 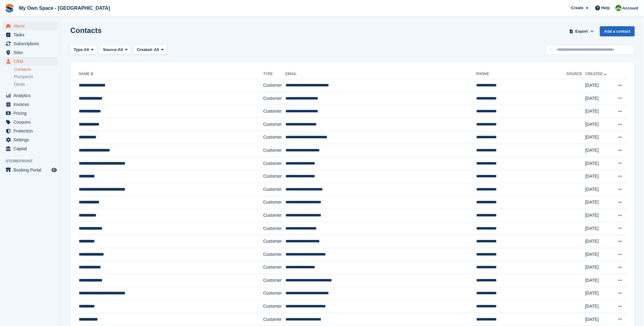 I want to click on span: Export, so click(x=582, y=32).